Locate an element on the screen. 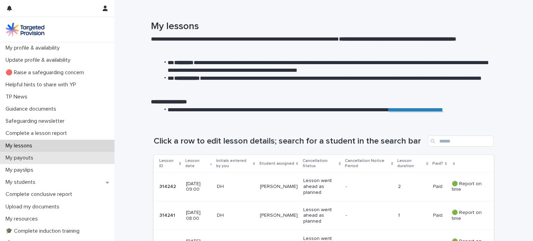  p: 🔴 Raise a safeguarding concern is located at coordinates (46, 72).